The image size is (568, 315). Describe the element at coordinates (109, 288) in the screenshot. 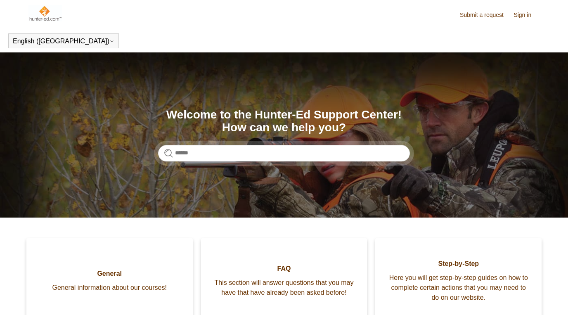

I see `span: General information about our courses!` at that location.